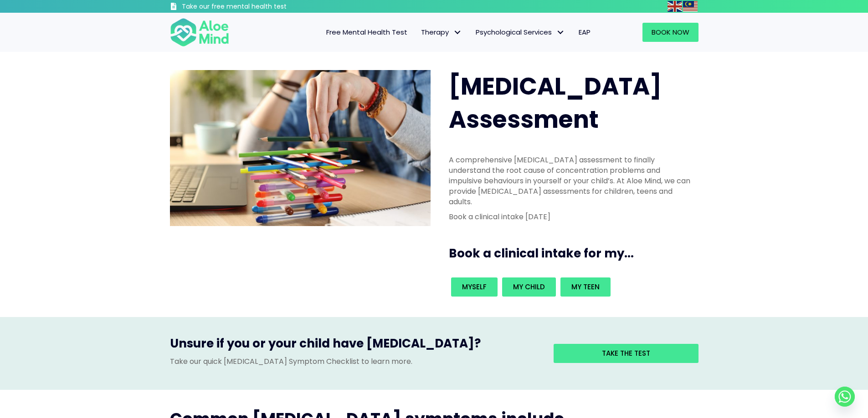  I want to click on a: Take the test, so click(626, 354).